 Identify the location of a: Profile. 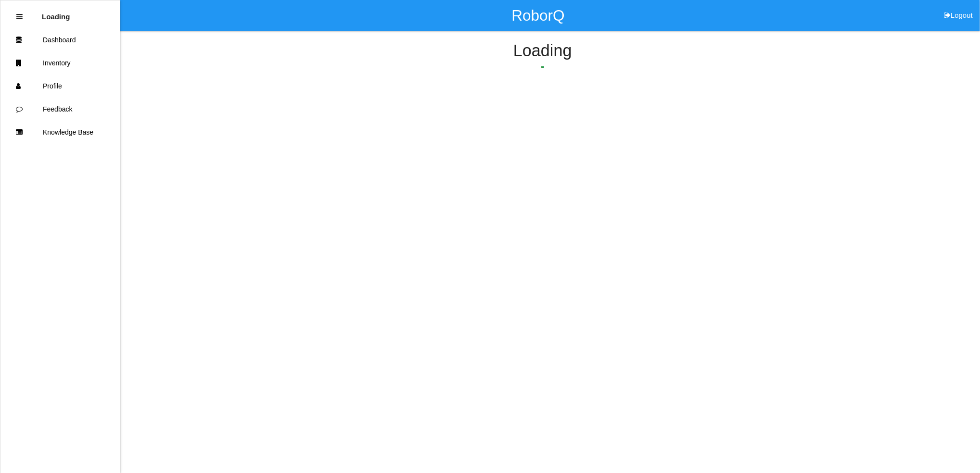
(60, 86).